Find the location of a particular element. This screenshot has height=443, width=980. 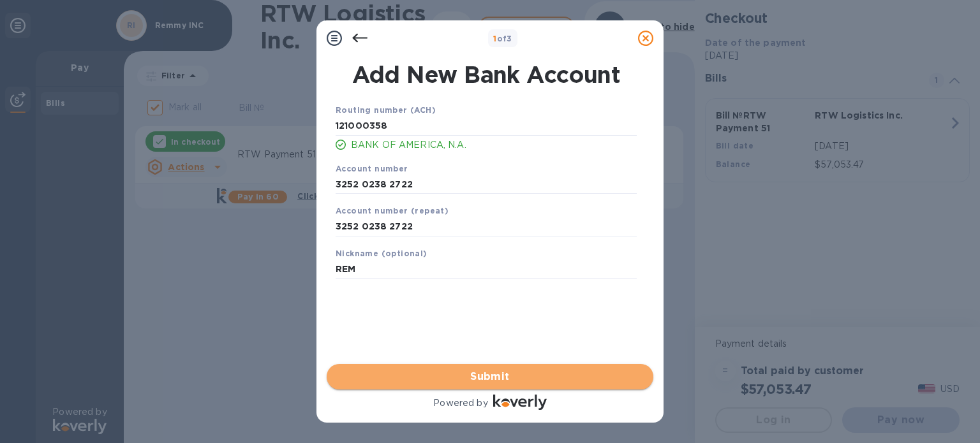

button: Submit is located at coordinates (490, 377).